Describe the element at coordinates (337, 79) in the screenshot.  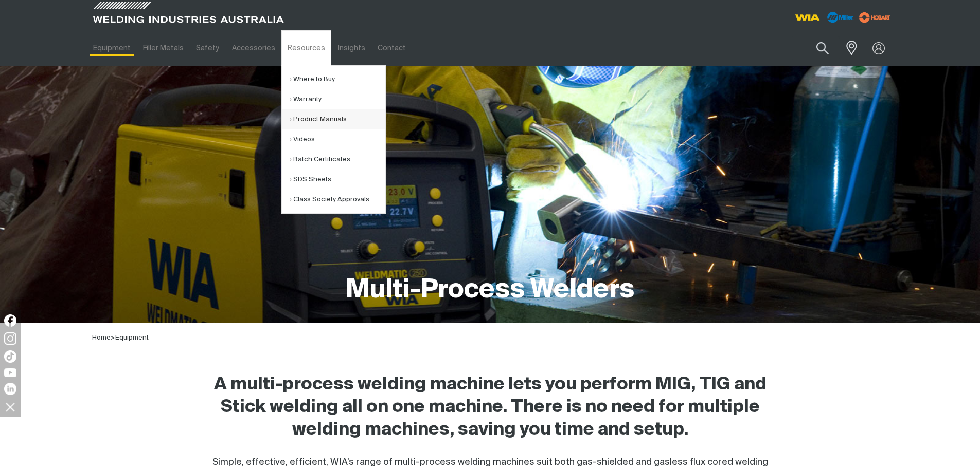
I see `a: Where to Buy` at that location.